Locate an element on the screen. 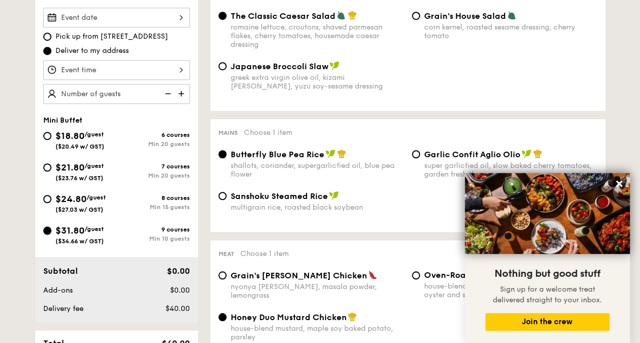  span: Garlic Confit Aglio Olio is located at coordinates (472, 154).